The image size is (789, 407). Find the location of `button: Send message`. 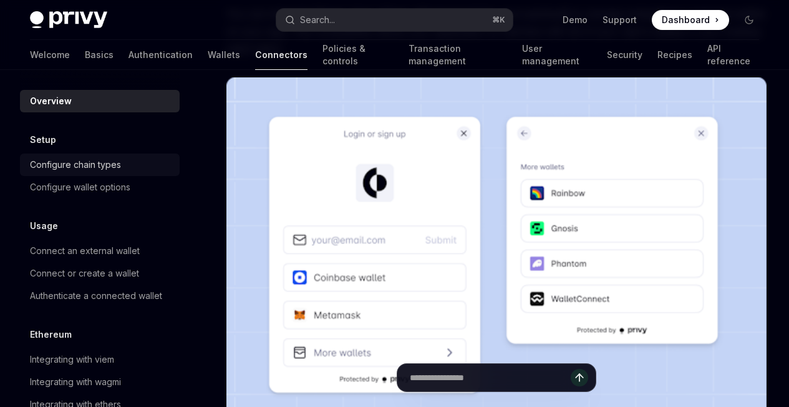

button: Send message is located at coordinates (580, 377).